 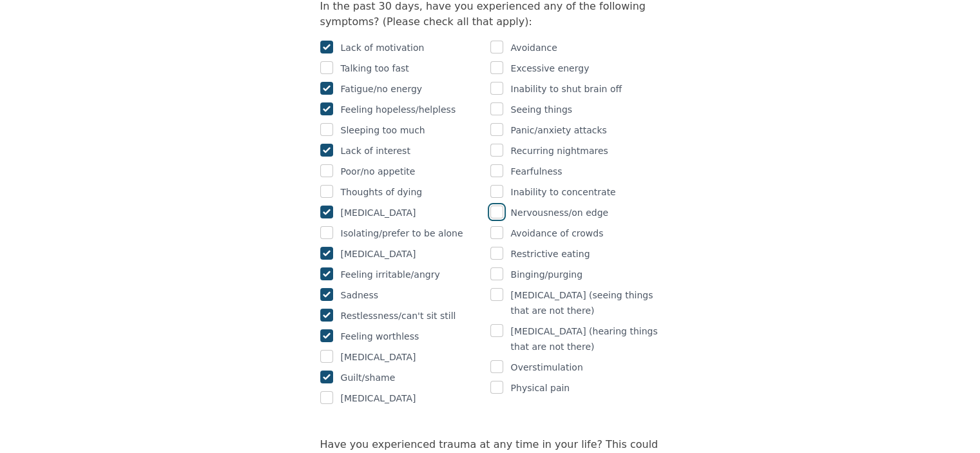 I want to click on p: Overstimulation, so click(x=547, y=367).